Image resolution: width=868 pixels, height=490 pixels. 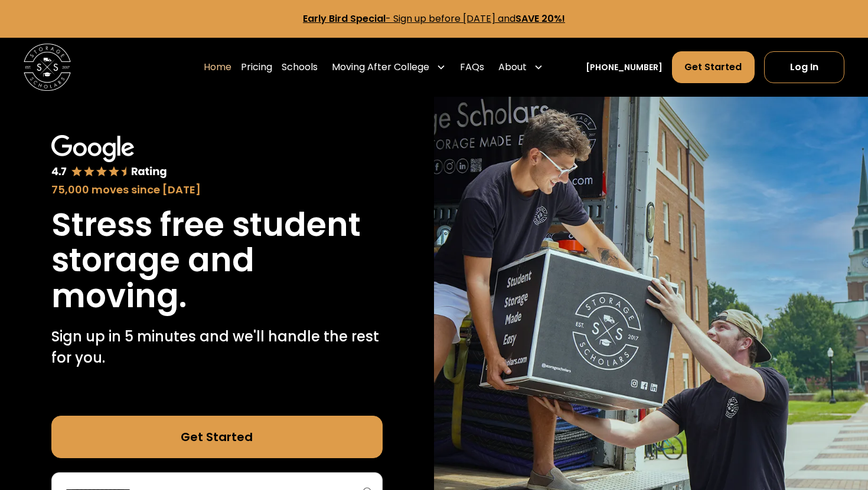 I want to click on img: Storage Scholars main logo, so click(x=47, y=67).